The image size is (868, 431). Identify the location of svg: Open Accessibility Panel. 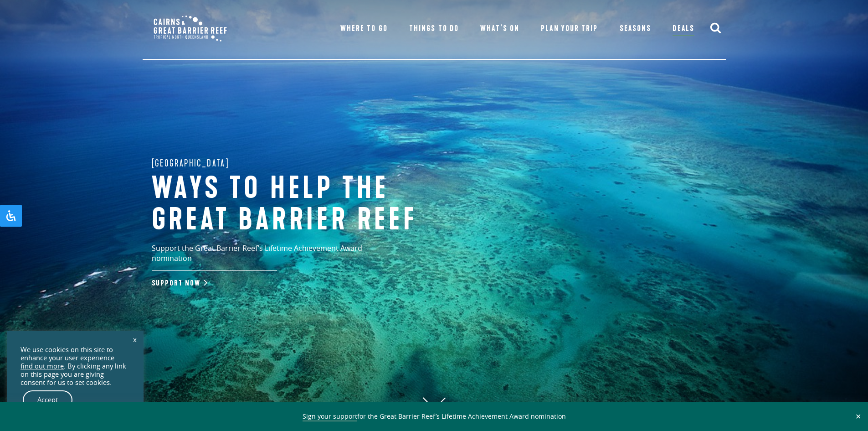
(11, 215).